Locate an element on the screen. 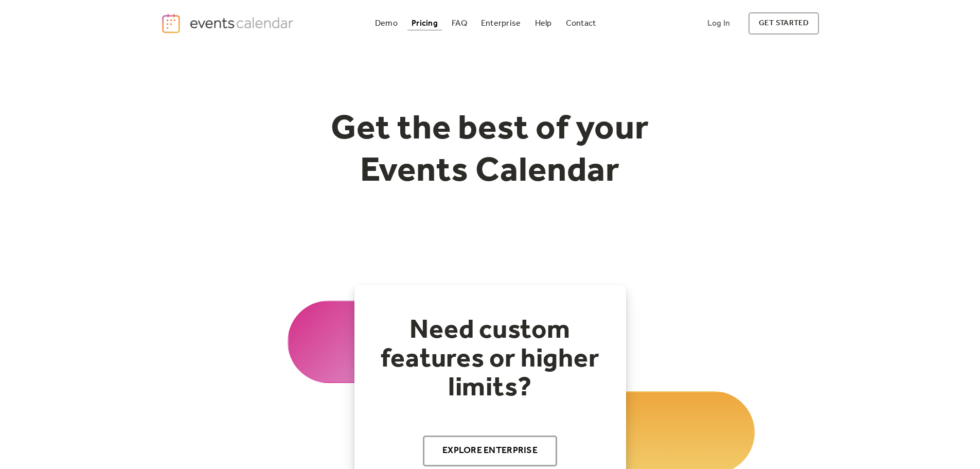 The width and height of the screenshot is (980, 469). a: get started is located at coordinates (783, 23).